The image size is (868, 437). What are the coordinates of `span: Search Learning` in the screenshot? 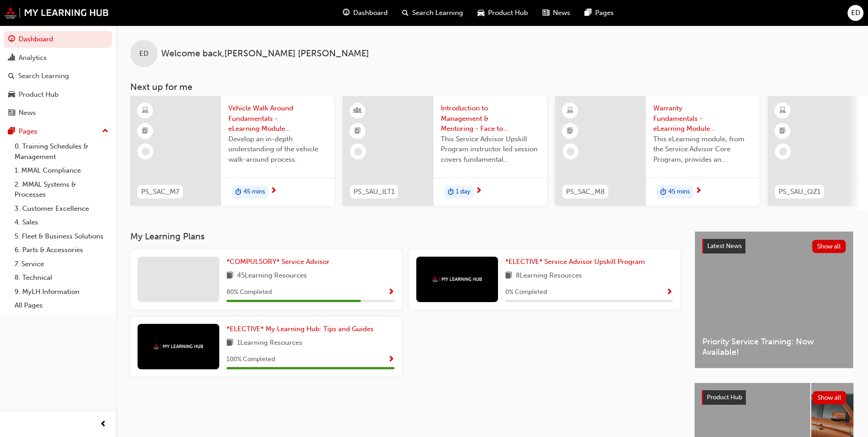 It's located at (437, 13).